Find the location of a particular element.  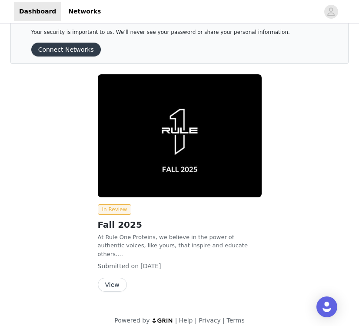

a: Terms is located at coordinates (235, 320).